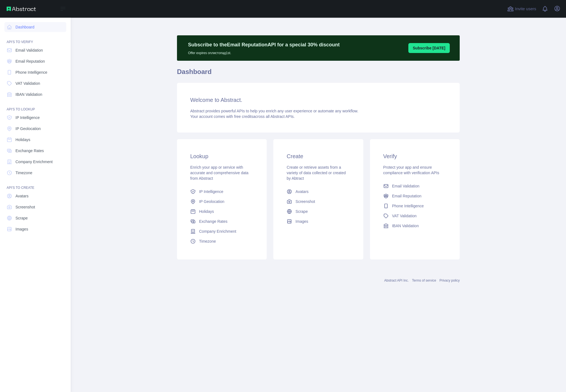  I want to click on span: Enrich your app or service with accurate and comprehensive data from Abstract, so click(220, 173).